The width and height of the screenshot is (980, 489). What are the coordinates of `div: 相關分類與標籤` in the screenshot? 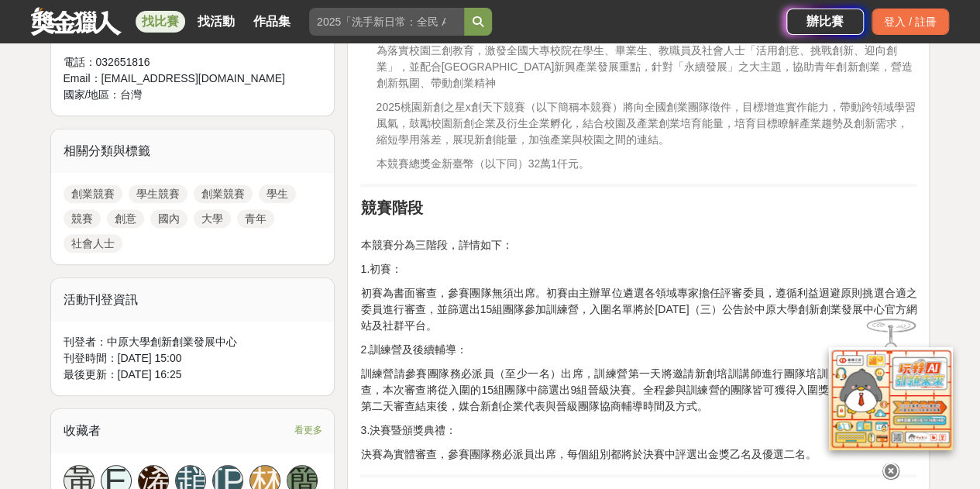 It's located at (193, 151).